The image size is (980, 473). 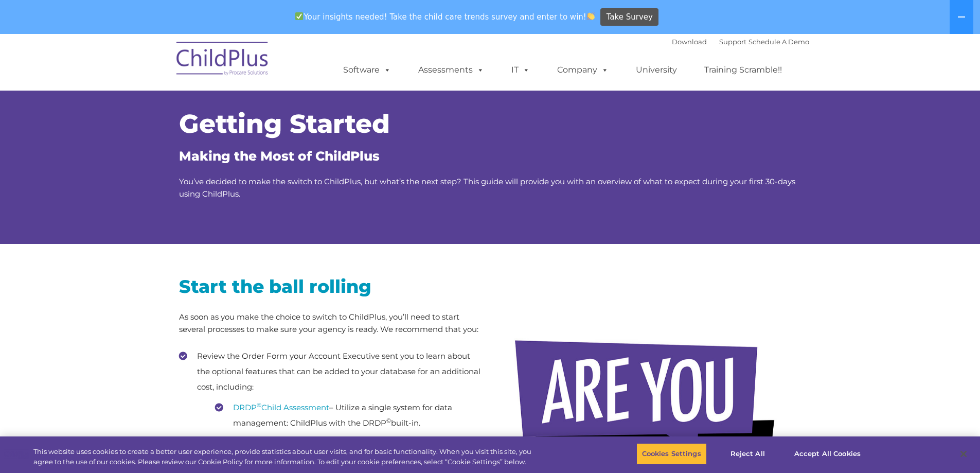 I want to click on p: As soon as you make the choice to switch to ChildPlus, you’ll need to start several processes to ..., so click(x=331, y=323).